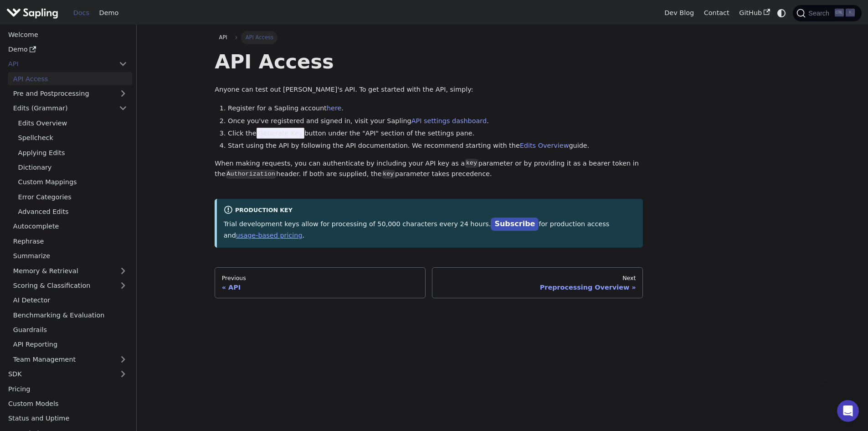  I want to click on a: API Access, so click(70, 78).